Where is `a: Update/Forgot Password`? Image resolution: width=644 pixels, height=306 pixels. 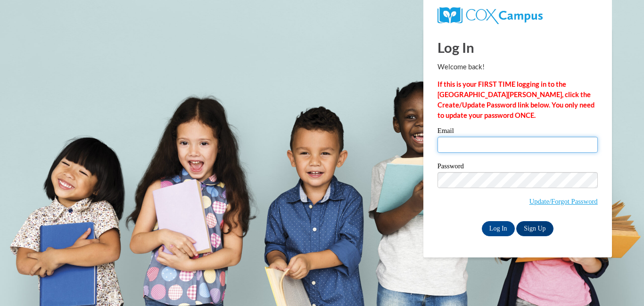 a: Update/Forgot Password is located at coordinates (564, 201).